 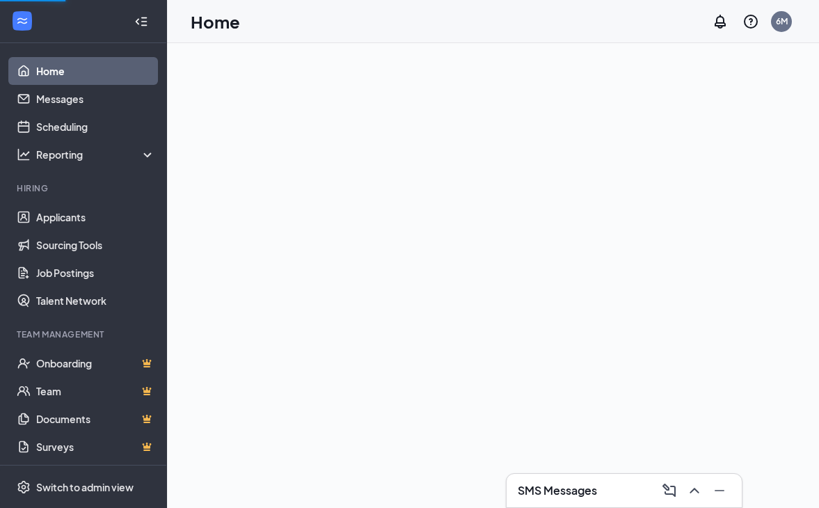 I want to click on svg: ComposeMessage, so click(x=669, y=491).